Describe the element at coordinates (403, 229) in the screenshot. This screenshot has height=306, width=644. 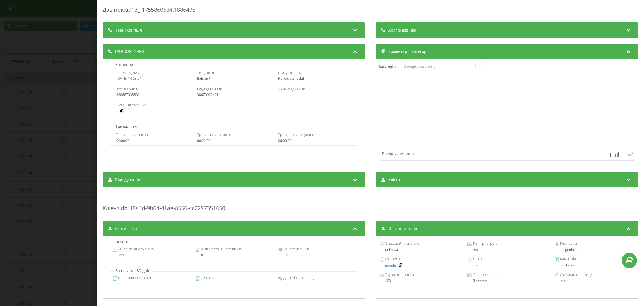
I see `span: Останній сеанс` at that location.